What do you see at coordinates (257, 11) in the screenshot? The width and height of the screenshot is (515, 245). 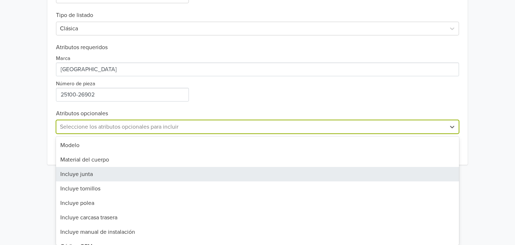 I see `h6: Tipo de listado` at bounding box center [257, 11].